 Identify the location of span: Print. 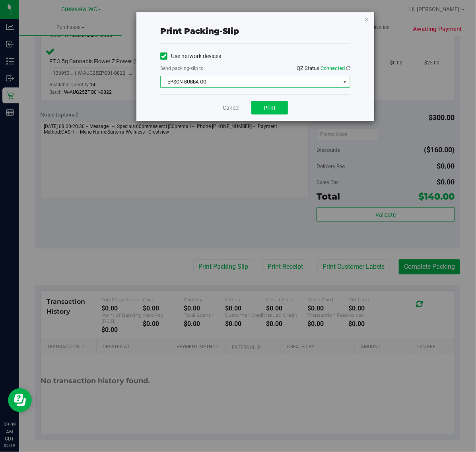
(269, 108).